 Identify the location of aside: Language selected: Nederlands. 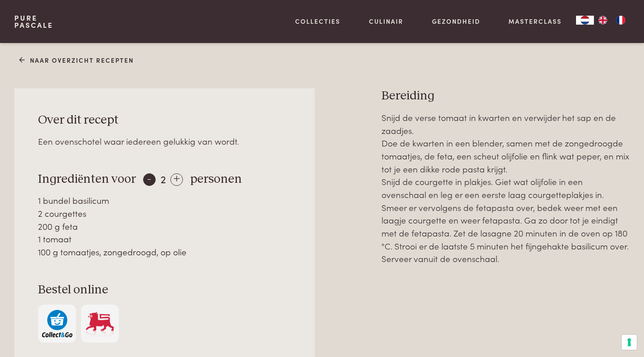
(603, 20).